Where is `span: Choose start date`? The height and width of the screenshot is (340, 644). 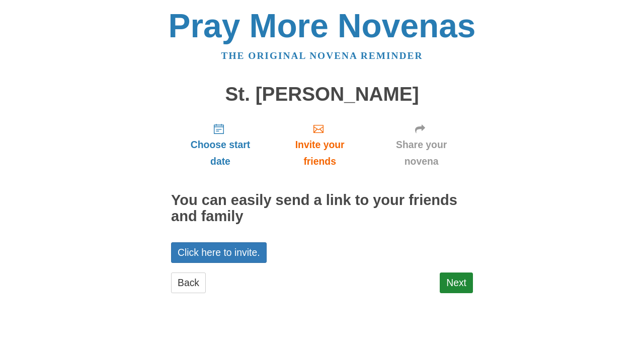 span: Choose start date is located at coordinates (220, 153).